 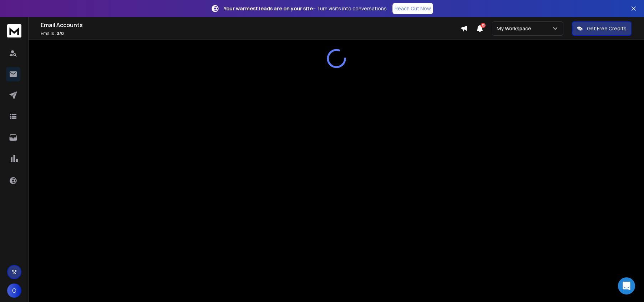 I want to click on p: Emails :, so click(x=251, y=33).